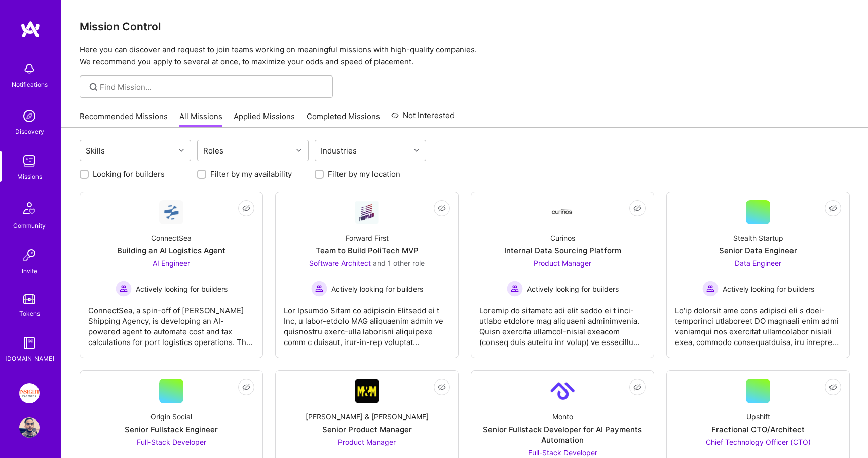  Describe the element at coordinates (29, 255) in the screenshot. I see `img: Invite` at that location.